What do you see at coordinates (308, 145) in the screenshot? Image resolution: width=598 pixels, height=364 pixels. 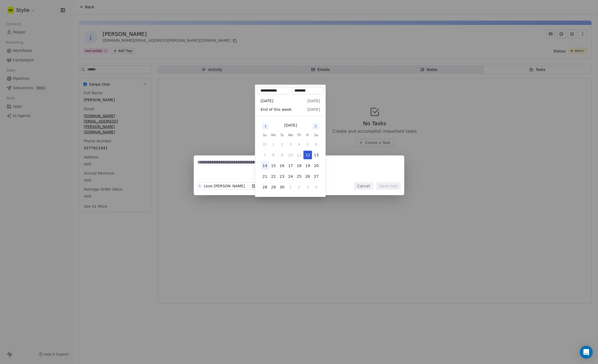 I see `button: 5` at bounding box center [308, 145].